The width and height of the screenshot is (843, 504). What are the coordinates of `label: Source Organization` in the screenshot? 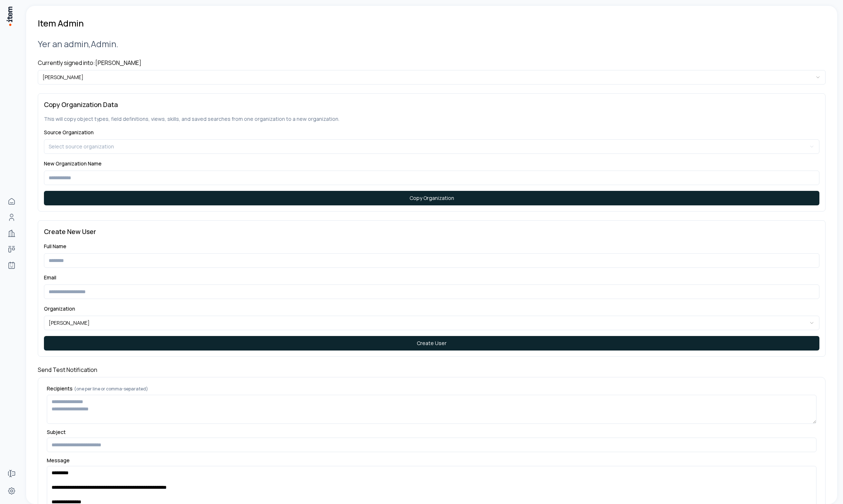 It's located at (69, 132).